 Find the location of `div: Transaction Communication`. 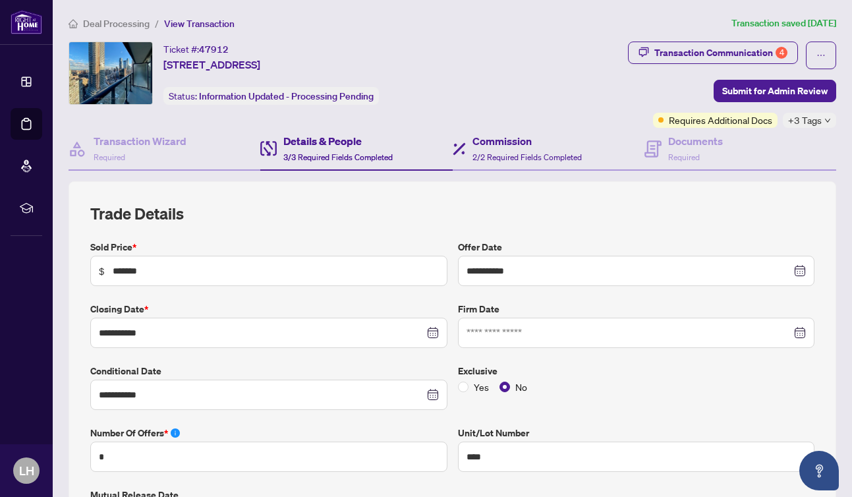

div: Transaction Communication is located at coordinates (720, 53).